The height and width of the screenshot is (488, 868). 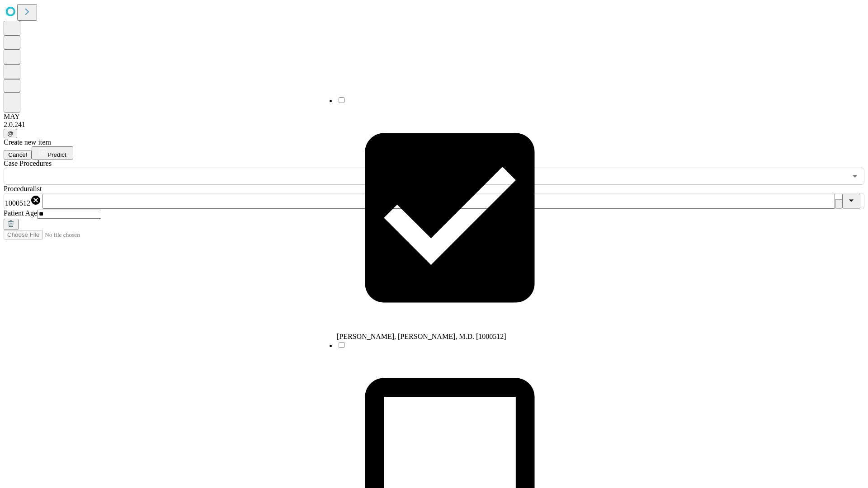 What do you see at coordinates (27, 142) in the screenshot?
I see `span: Create new item` at bounding box center [27, 142].